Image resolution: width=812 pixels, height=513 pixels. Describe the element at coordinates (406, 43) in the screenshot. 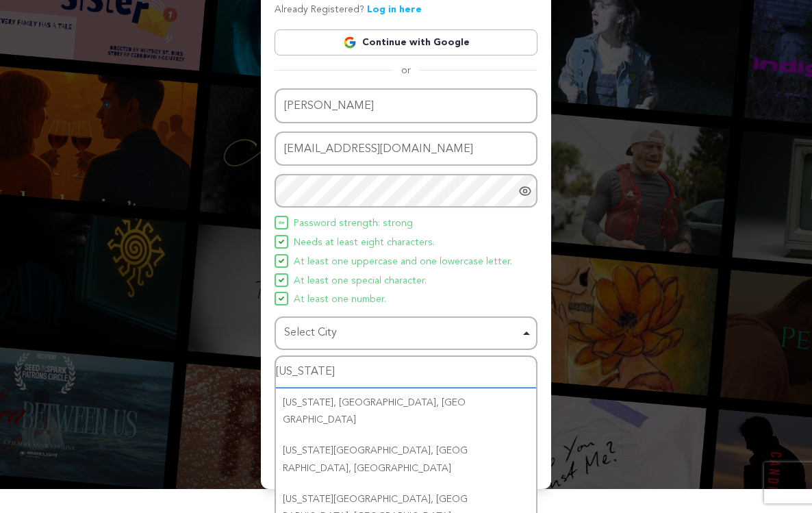

I see `a: Continue with Google` at that location.